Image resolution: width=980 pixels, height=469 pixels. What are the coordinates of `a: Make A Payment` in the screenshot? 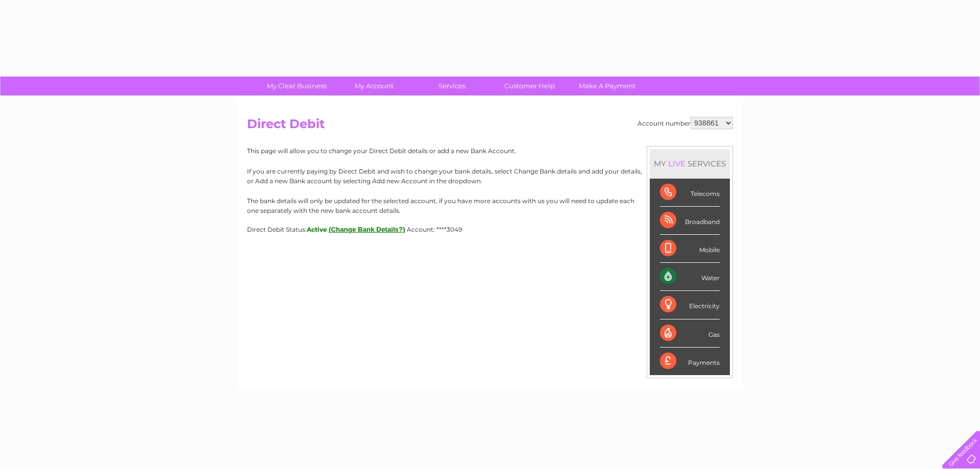 It's located at (606, 86).